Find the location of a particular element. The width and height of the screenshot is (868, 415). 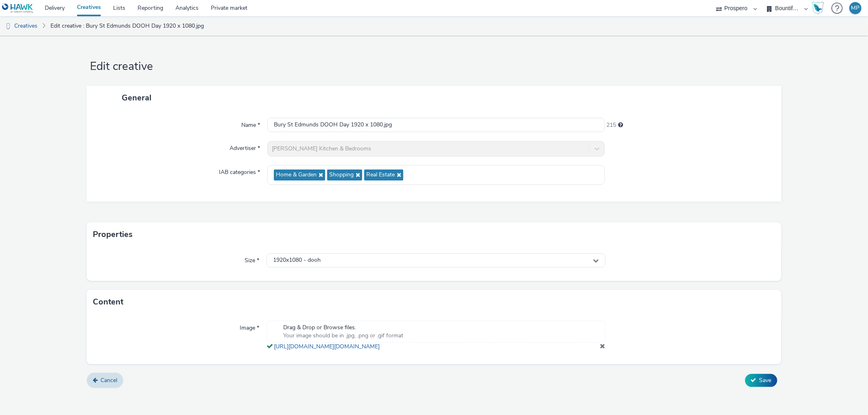

label: Size * is located at coordinates (252, 259).